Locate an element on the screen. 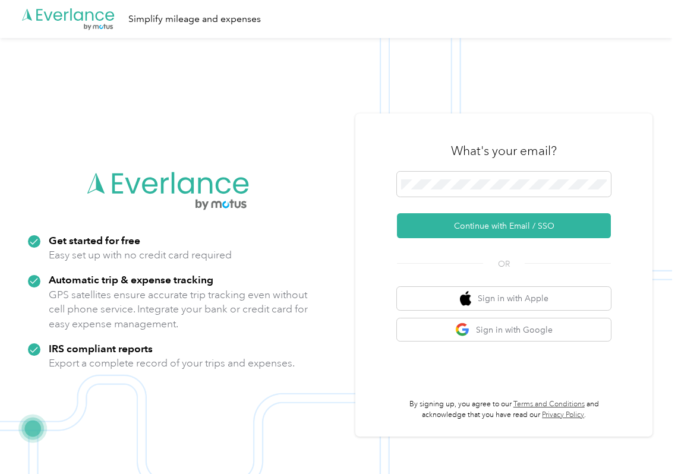 The height and width of the screenshot is (474, 678). strong: Automatic trip & expense tracking is located at coordinates (131, 279).